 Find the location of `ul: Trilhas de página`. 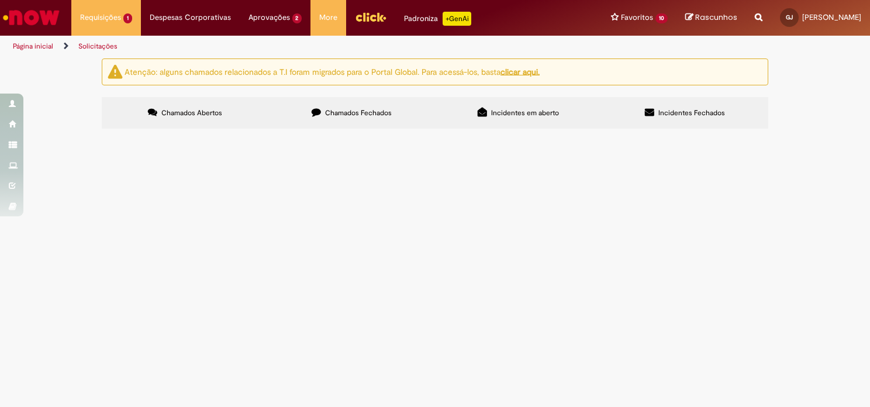

ul: Trilhas de página is located at coordinates (290, 46).